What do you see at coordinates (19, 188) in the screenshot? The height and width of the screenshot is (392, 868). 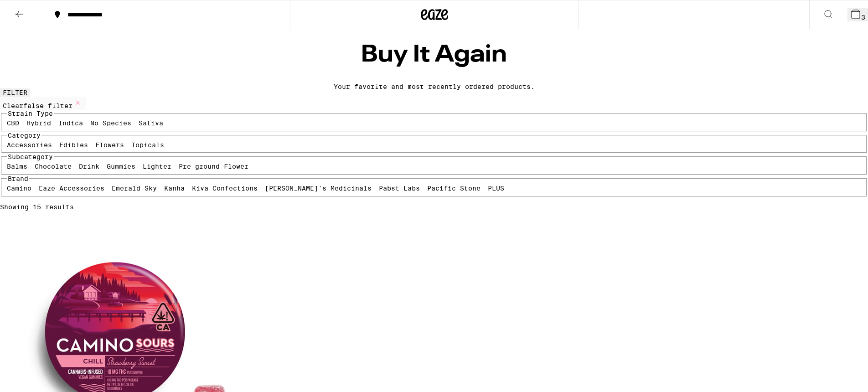 I see `label: Camino` at bounding box center [19, 188].